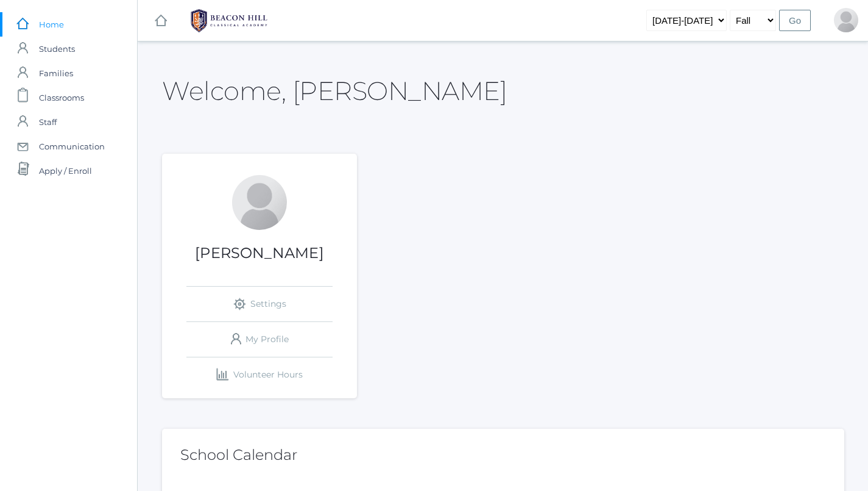 The height and width of the screenshot is (491, 868). What do you see at coordinates (260, 304) in the screenshot?
I see `a: Settings` at bounding box center [260, 304].